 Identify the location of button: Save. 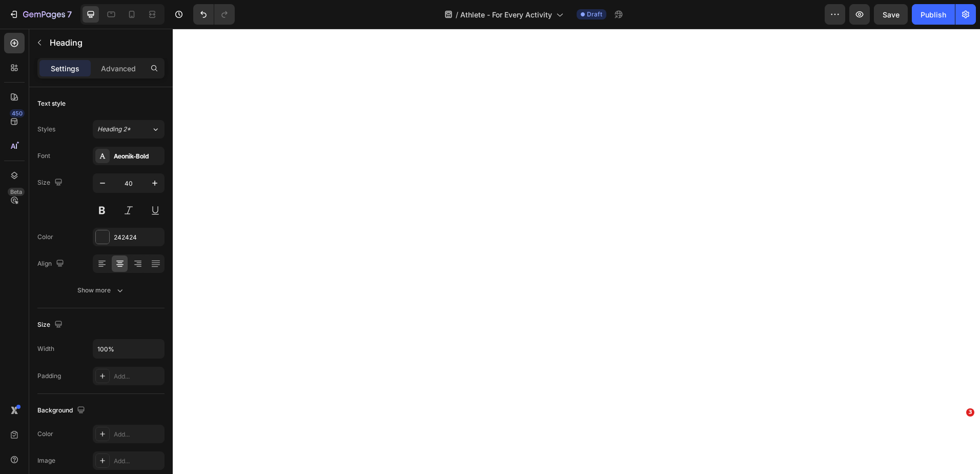
(891, 14).